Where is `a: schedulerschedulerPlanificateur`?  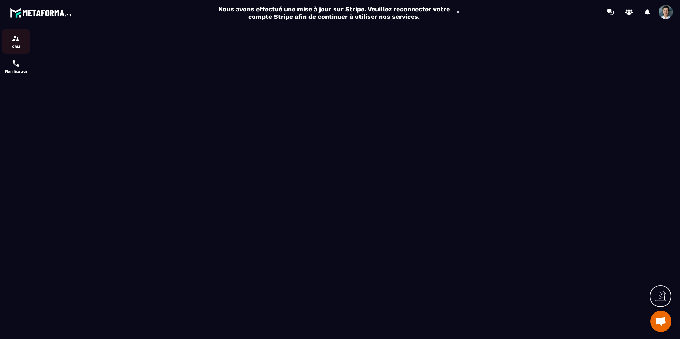
a: schedulerschedulerPlanificateur is located at coordinates (16, 66).